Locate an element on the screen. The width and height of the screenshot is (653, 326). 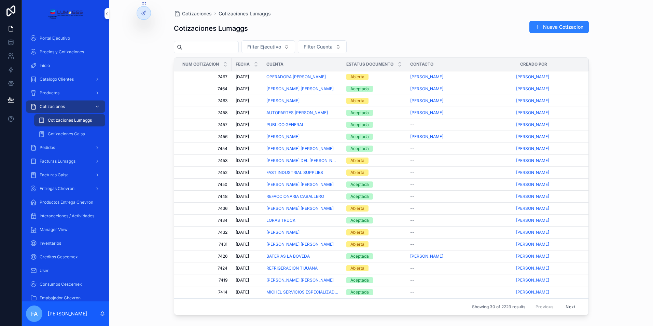
a: Cotizaciones Lumaggs is located at coordinates (245, 14).